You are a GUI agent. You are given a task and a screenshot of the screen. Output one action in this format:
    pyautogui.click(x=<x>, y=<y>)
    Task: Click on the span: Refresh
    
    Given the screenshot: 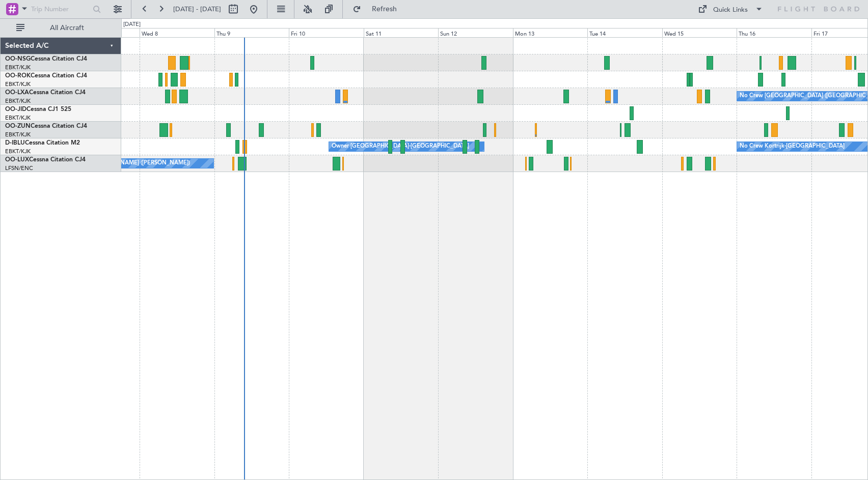 What is the action you would take?
    pyautogui.click(x=384, y=9)
    